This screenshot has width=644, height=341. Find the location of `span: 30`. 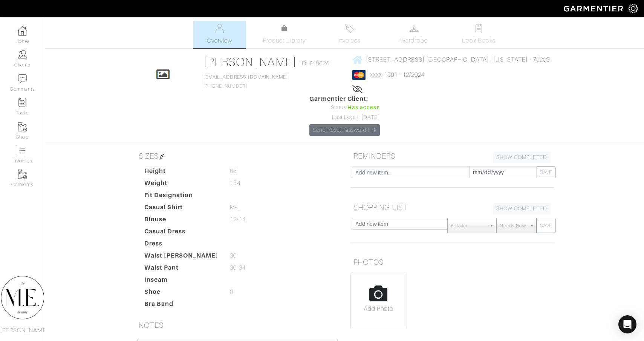

span: 30 is located at coordinates (233, 256).